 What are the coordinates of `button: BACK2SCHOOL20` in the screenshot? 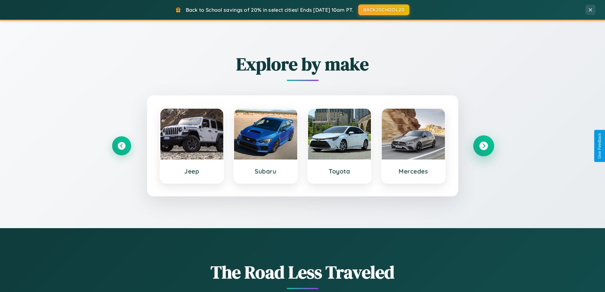 It's located at (384, 10).